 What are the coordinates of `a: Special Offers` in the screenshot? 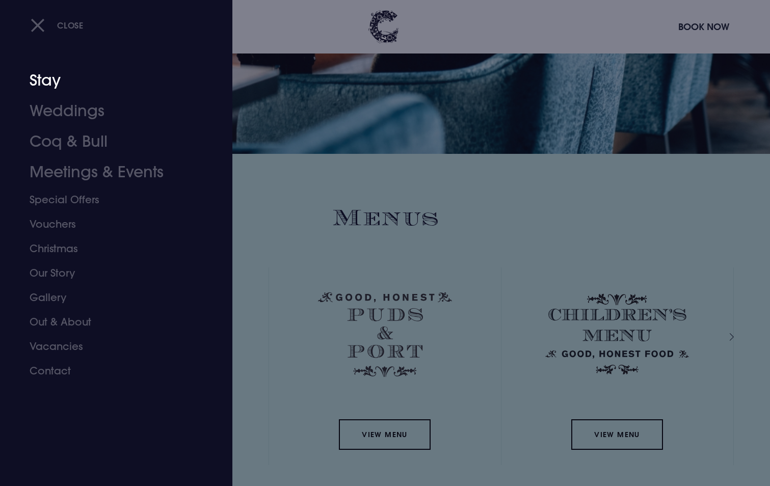 It's located at (110, 200).